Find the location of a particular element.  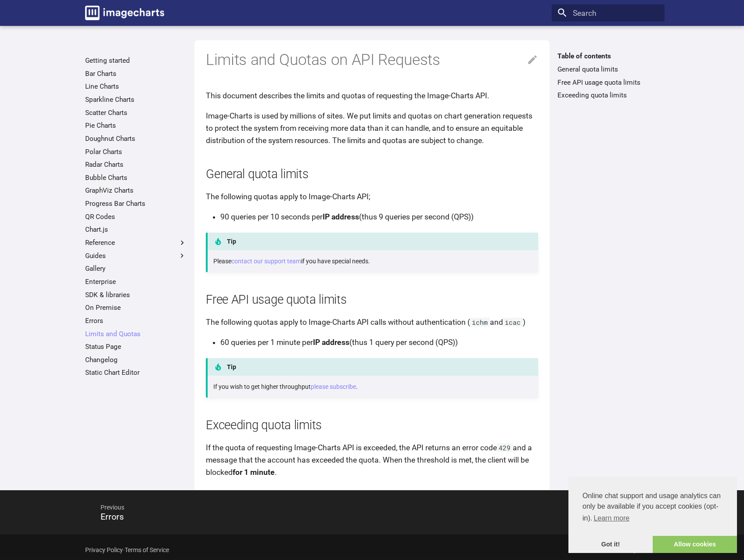

h2: Exceeding quota limits is located at coordinates (372, 425).